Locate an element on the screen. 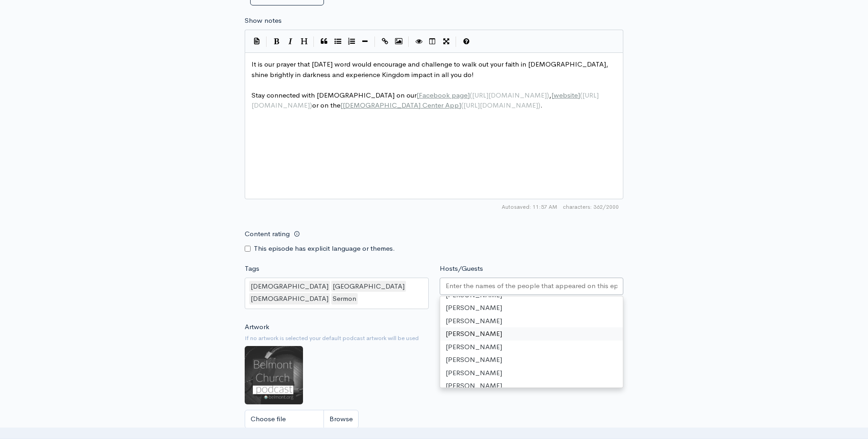  button: Toggle Fullscreen is located at coordinates (446, 42).